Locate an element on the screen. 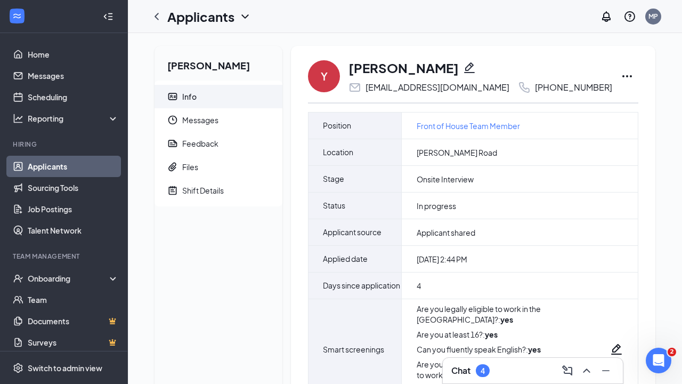 The height and width of the screenshot is (384, 682). span: Smart screenings is located at coordinates (353, 349).